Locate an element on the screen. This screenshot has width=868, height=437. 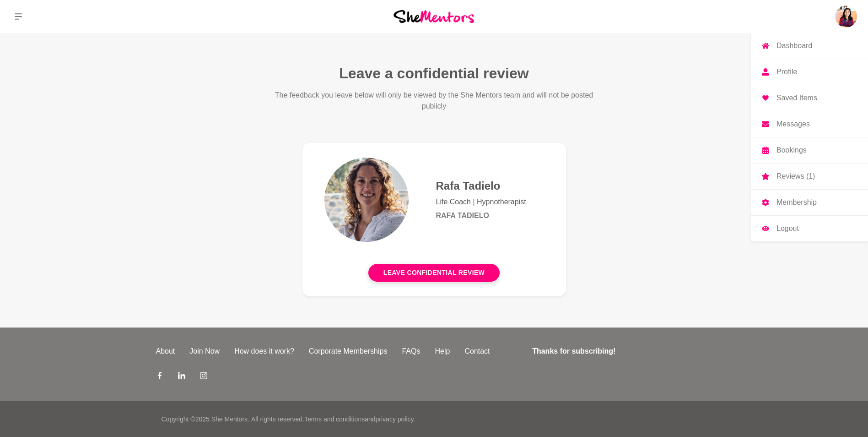
a: Contact is located at coordinates (477, 352).